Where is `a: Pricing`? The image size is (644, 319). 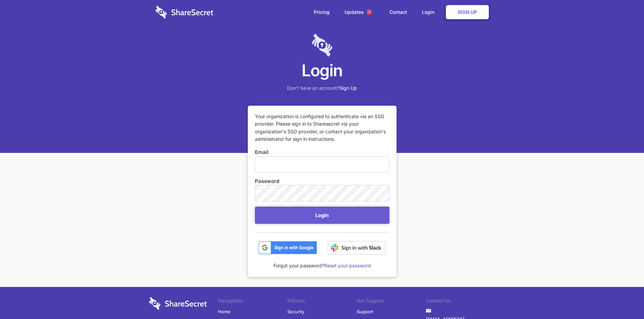
a: Pricing is located at coordinates (322, 12).